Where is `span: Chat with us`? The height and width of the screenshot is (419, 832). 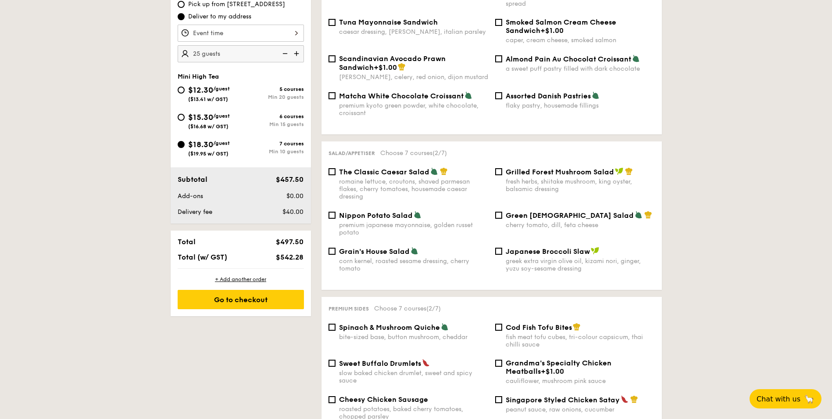 span: Chat with us is located at coordinates (779, 398).